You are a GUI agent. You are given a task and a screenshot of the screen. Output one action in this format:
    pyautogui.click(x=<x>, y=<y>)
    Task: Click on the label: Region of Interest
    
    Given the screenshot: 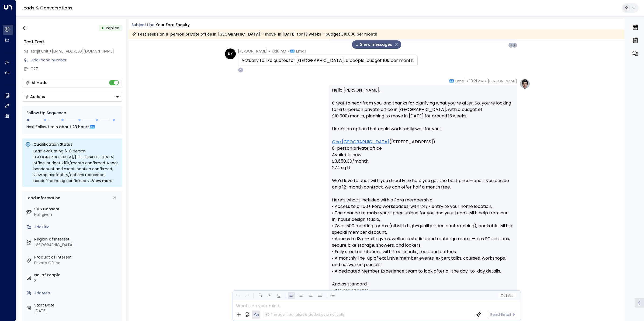 What is the action you would take?
    pyautogui.click(x=77, y=239)
    